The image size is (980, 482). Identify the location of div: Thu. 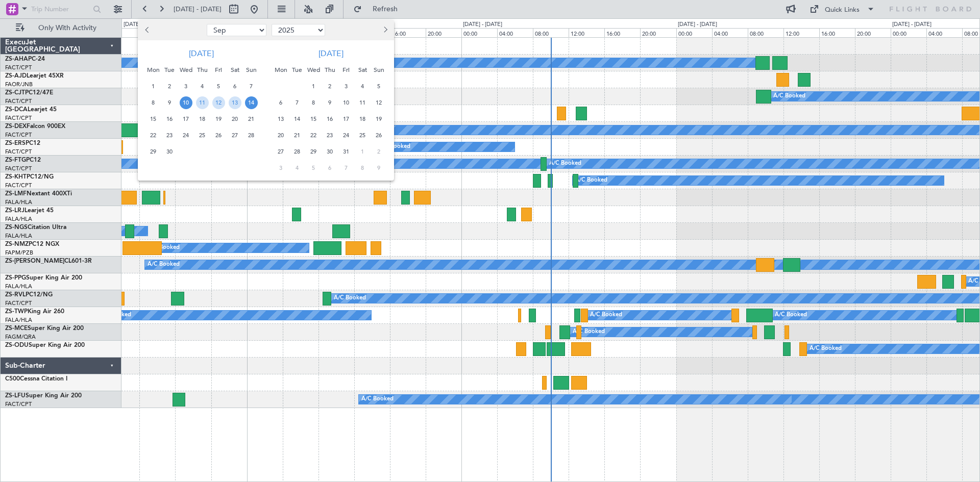
(330, 70).